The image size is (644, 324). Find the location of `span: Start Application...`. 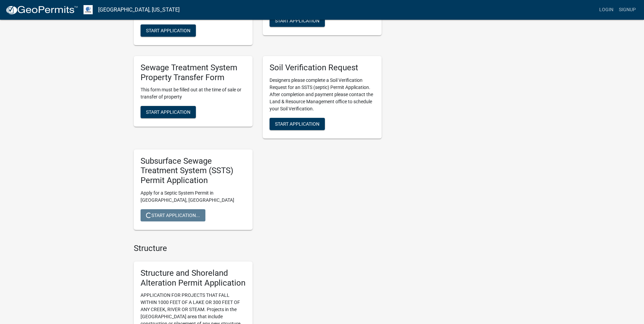

span: Start Application... is located at coordinates (173, 215).